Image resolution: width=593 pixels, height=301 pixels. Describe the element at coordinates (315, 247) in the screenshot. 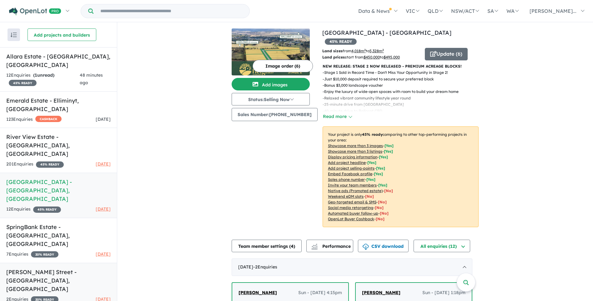

I see `img: bar-chart.svg` at that location.